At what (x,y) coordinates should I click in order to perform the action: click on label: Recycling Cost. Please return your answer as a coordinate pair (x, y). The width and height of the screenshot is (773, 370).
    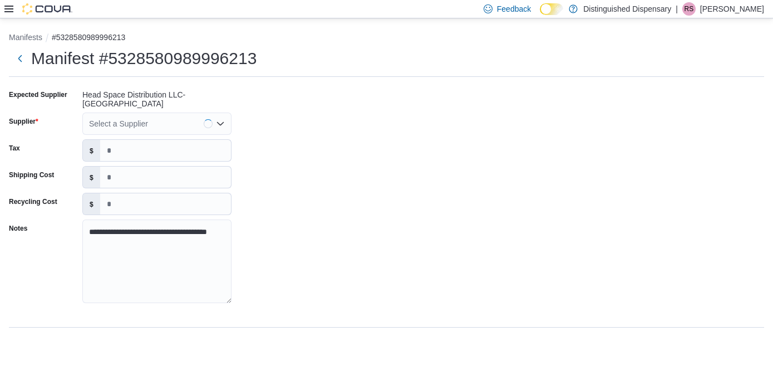
    Looking at the image, I should click on (33, 202).